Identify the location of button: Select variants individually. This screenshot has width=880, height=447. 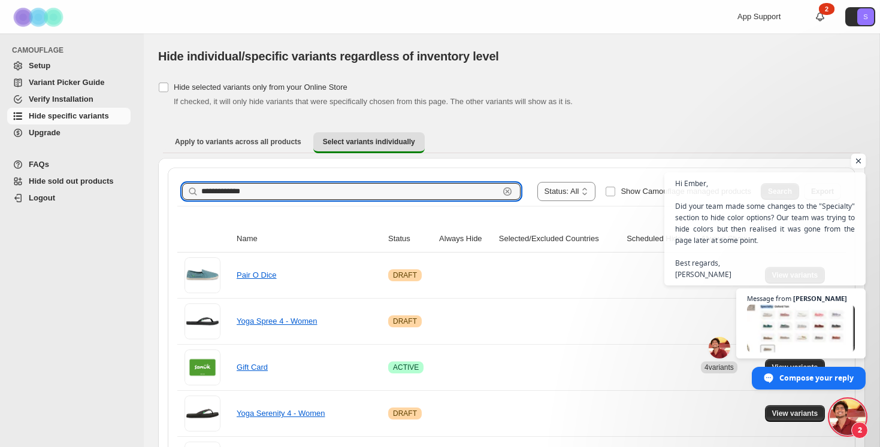
(369, 143).